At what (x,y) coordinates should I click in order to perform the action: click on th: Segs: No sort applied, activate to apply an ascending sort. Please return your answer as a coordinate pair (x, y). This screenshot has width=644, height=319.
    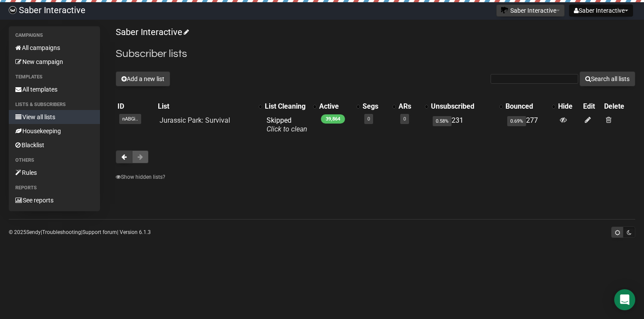
    Looking at the image, I should click on (379, 106).